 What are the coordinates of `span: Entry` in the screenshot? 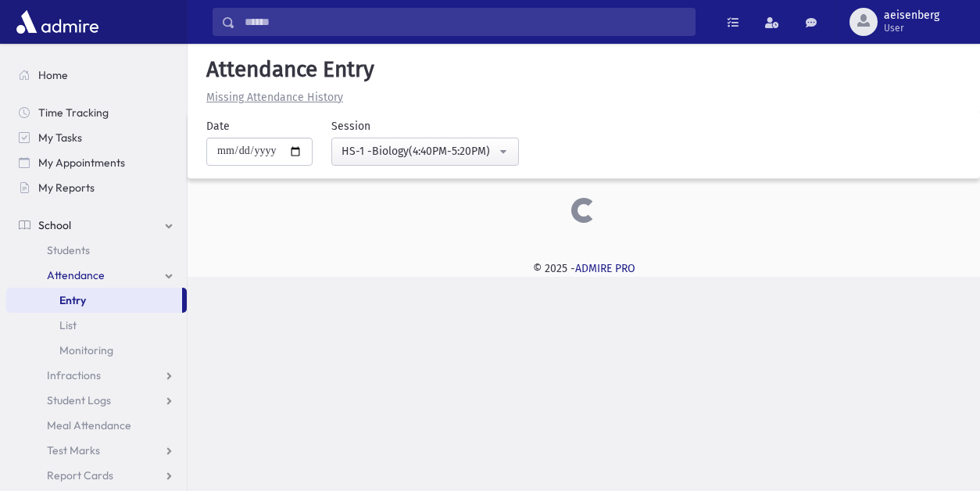 It's located at (72, 300).